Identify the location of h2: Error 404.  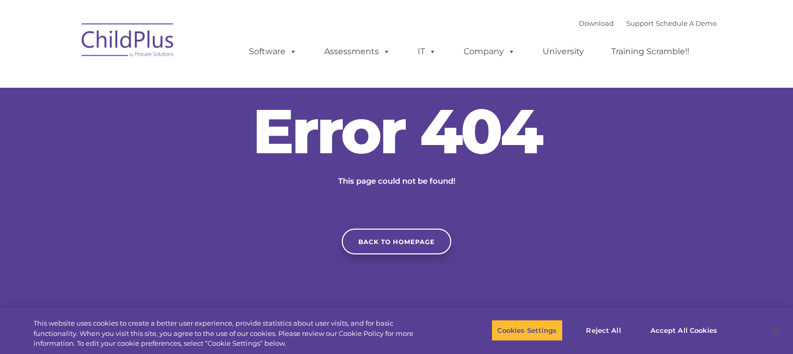
(397, 131).